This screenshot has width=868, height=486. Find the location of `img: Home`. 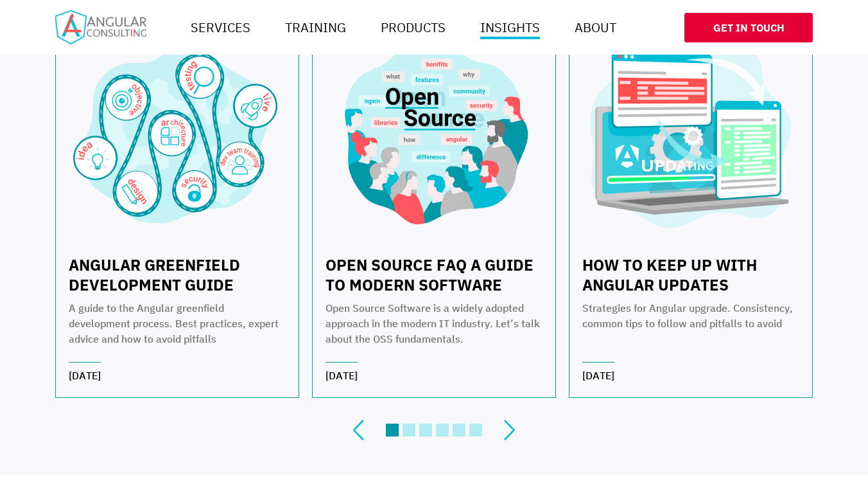

img: Home is located at coordinates (101, 27).